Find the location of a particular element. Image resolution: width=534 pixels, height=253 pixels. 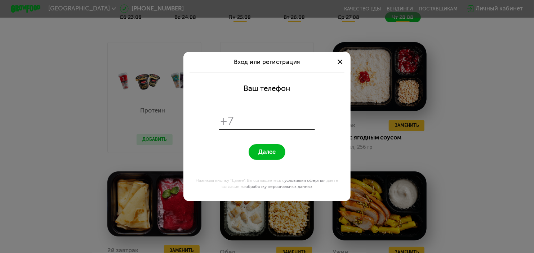

button: Далее is located at coordinates (267, 152).